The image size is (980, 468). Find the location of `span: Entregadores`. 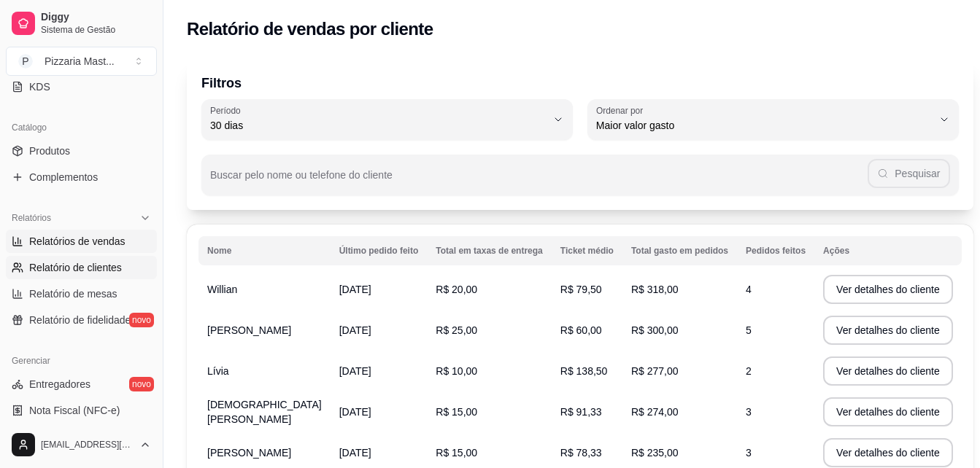

span: Entregadores is located at coordinates (60, 385).